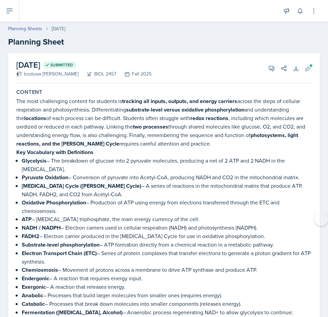 This screenshot has height=317, width=328. What do you see at coordinates (167, 287) in the screenshot?
I see `p: – A reaction that releases energy.` at bounding box center [167, 287].